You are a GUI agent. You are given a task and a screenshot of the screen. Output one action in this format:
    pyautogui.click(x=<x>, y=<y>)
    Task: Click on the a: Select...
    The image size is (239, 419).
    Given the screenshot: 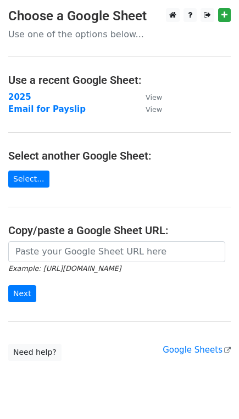 What is the action you would take?
    pyautogui.click(x=29, y=179)
    